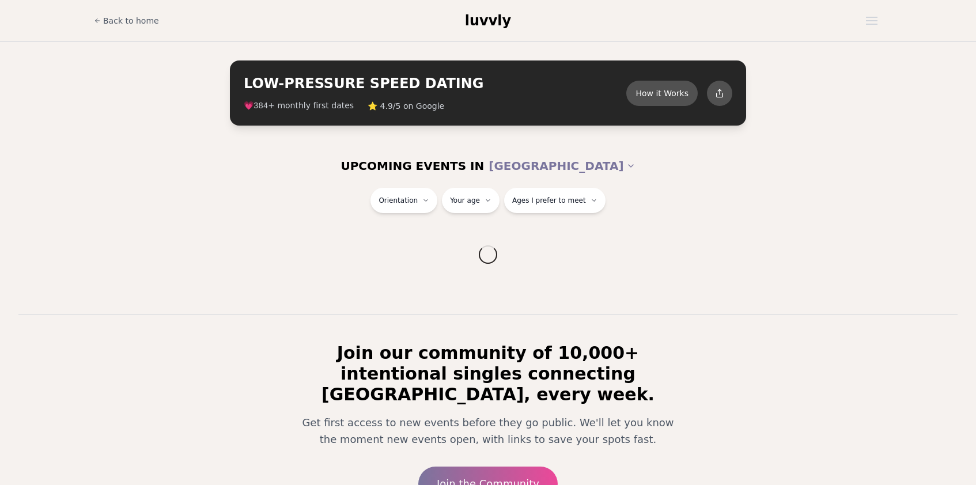  I want to click on span: ⭐ 4.9/5 on Google, so click(406, 106).